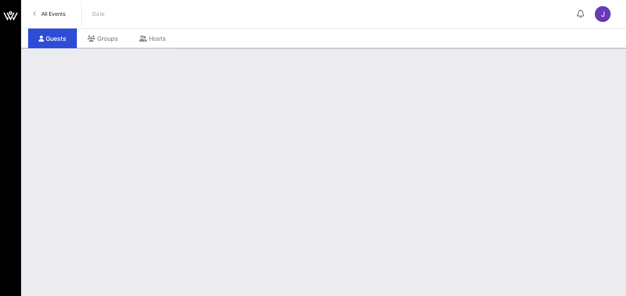 The height and width of the screenshot is (296, 626). I want to click on p: Date, so click(98, 14).